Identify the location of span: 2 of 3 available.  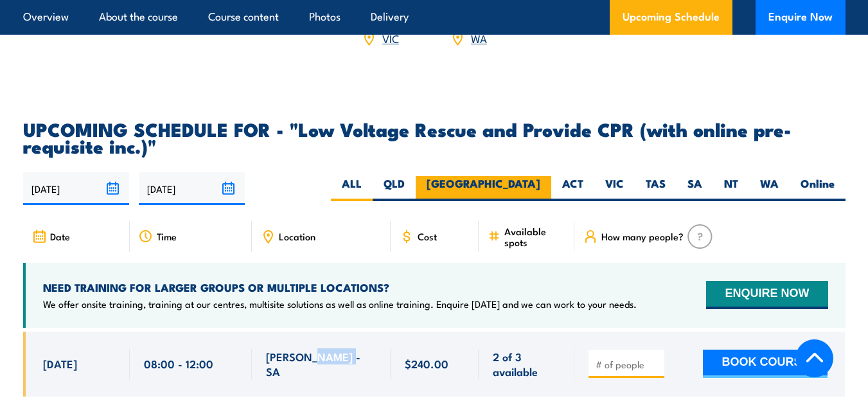
(526, 364).